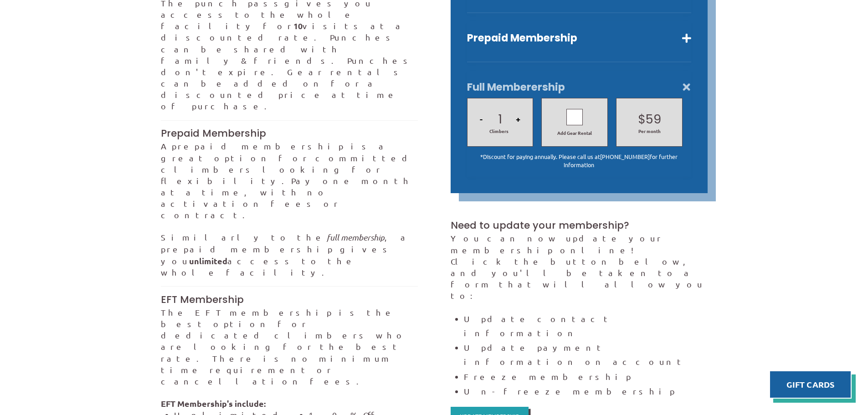  I want to click on span: Climbers, so click(499, 131).